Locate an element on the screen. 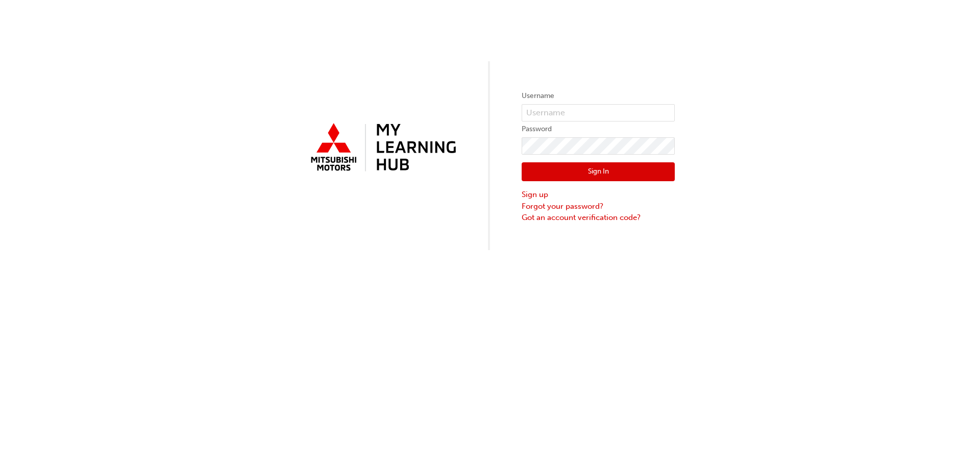 The height and width of the screenshot is (465, 980). label: Username is located at coordinates (598, 96).